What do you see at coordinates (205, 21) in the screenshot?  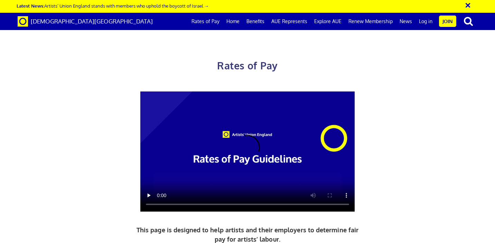 I see `a: Rates of Pay` at bounding box center [205, 21].